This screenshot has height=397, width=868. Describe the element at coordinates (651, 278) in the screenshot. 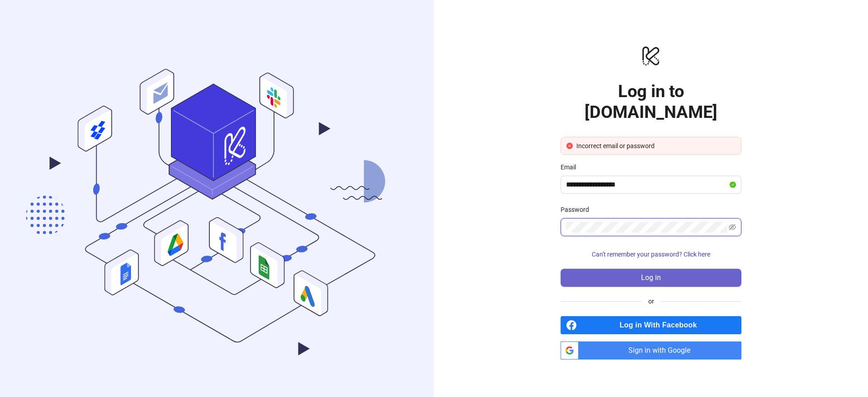

I see `button: Log in` at that location.